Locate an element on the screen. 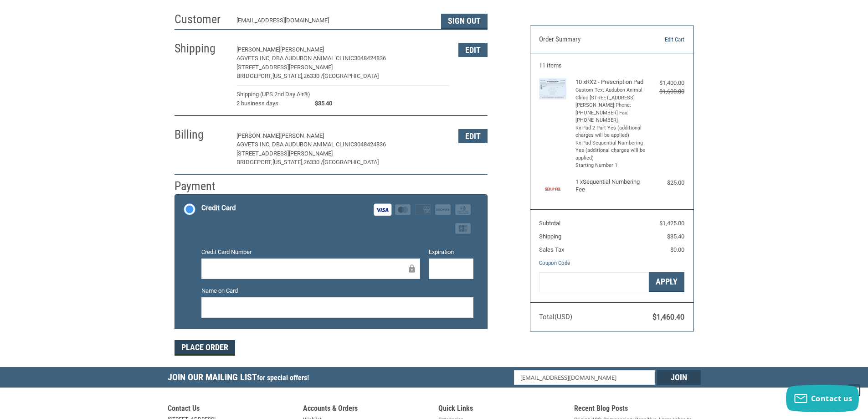 This screenshot has width=868, height=419. button: Contact us is located at coordinates (823, 398).